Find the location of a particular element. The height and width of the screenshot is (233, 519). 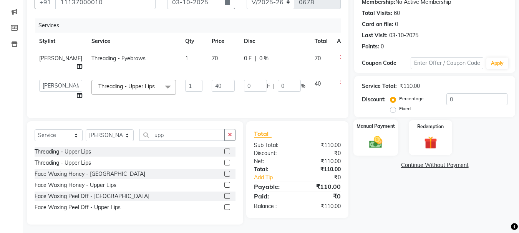

div: Total: is located at coordinates (273, 169).